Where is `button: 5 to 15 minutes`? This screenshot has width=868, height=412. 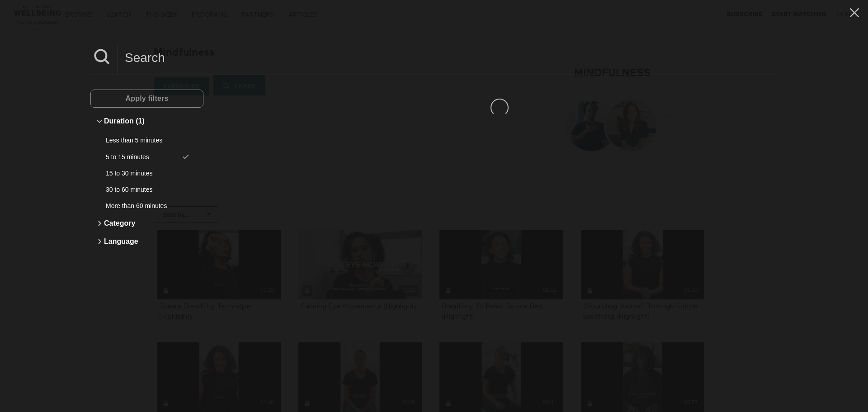
button: 5 to 15 minutes is located at coordinates (147, 157).